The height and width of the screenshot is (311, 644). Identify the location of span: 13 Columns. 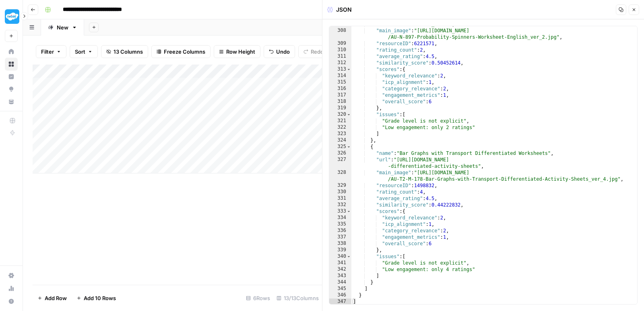
(128, 52).